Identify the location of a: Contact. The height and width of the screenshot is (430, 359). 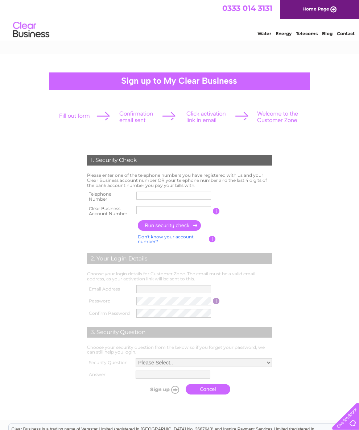
(345, 33).